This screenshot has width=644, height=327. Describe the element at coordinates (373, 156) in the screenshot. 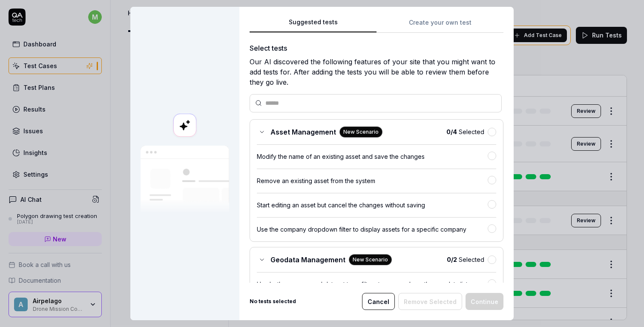

I see `div: Modify the name of an existing asset and save the changes` at that location.